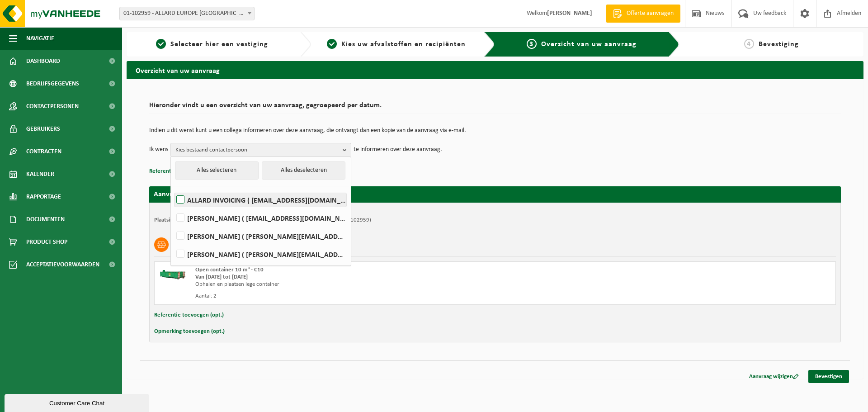 This screenshot has height=412, width=868. I want to click on span: Rapportage, so click(44, 197).